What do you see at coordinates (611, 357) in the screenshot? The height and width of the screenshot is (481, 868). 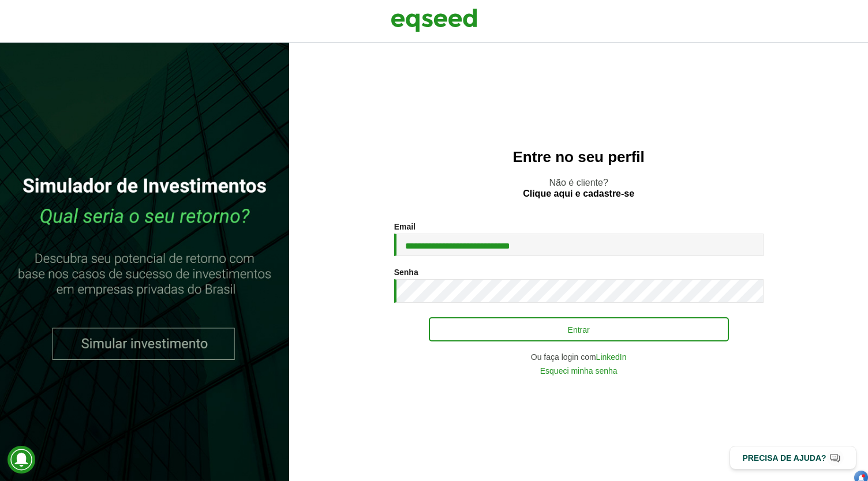 I see `a: LinkedIn` at bounding box center [611, 357].